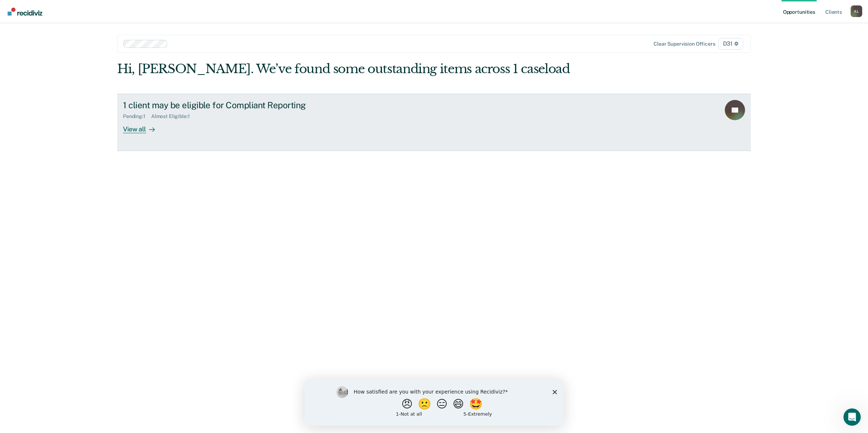 The image size is (868, 433). I want to click on div: Pending : 1, so click(137, 116).